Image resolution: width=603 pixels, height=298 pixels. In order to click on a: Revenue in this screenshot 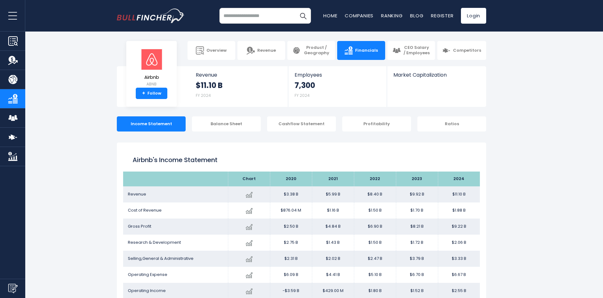, I will do `click(261, 51)`.